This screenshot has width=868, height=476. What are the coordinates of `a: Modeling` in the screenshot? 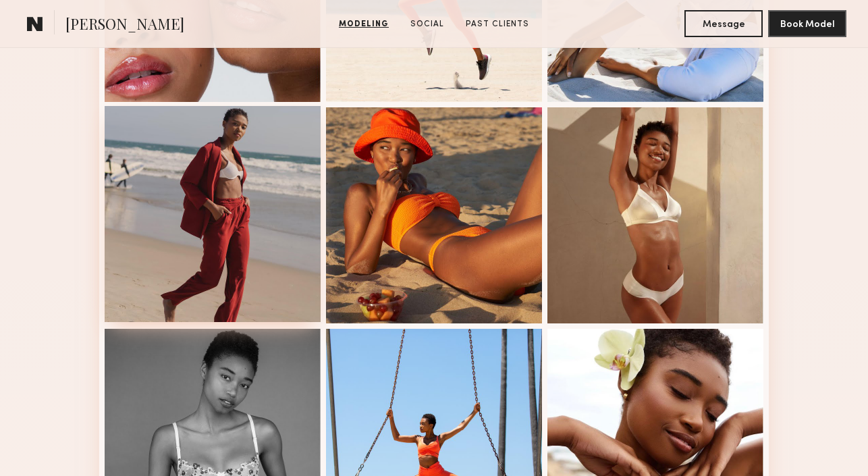 It's located at (364, 25).